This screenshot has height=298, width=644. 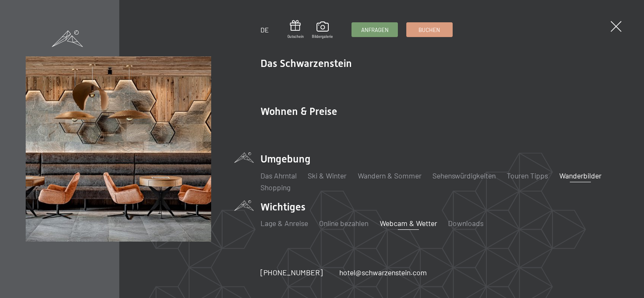 I want to click on span: Gutschein, so click(x=296, y=37).